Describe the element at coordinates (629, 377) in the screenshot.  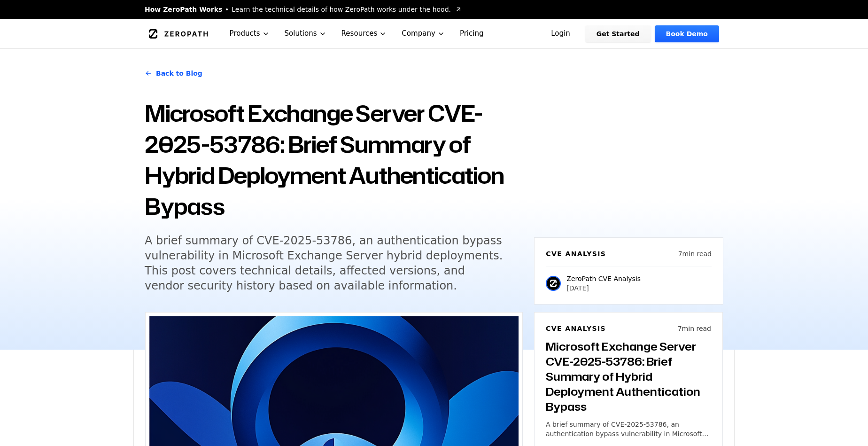
I see `h3: Microsoft Exchange Server CVE-2025-53786: Brief Summary of Hybrid Deployment Authentication Bypass` at that location.